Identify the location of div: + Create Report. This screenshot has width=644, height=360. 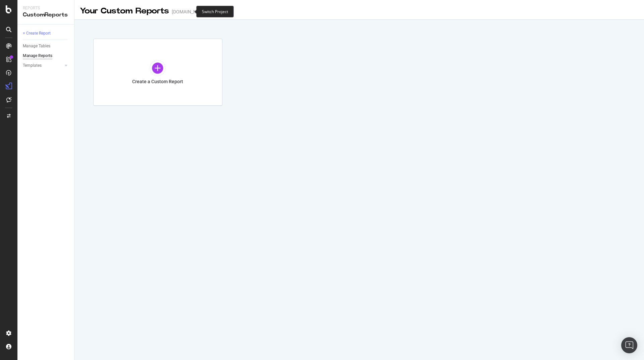
(37, 33).